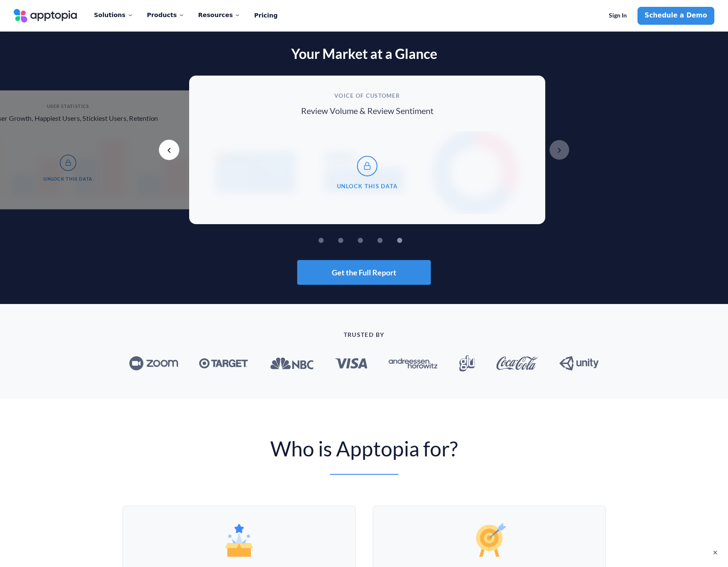 This screenshot has width=728, height=567. What do you see at coordinates (223, 363) in the screenshot?
I see `img: Target_logo.svg` at bounding box center [223, 363].